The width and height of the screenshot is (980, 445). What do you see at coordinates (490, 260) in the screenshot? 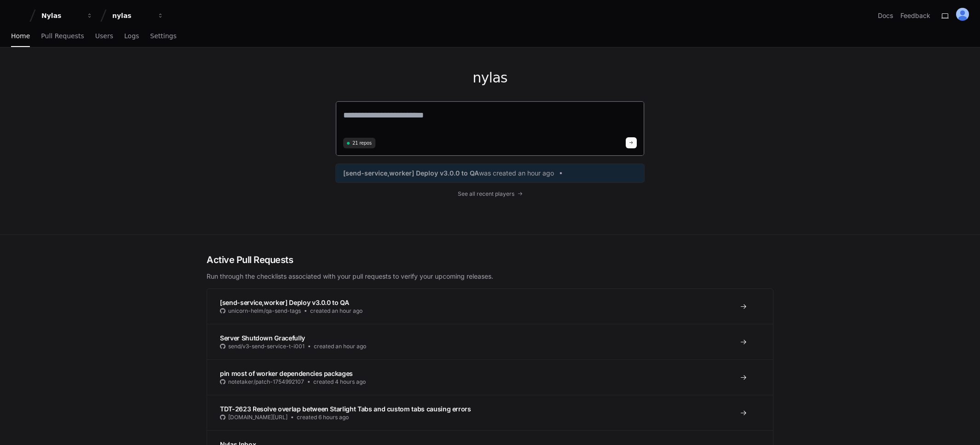
I see `h2: Active Pull Requests` at bounding box center [490, 260].